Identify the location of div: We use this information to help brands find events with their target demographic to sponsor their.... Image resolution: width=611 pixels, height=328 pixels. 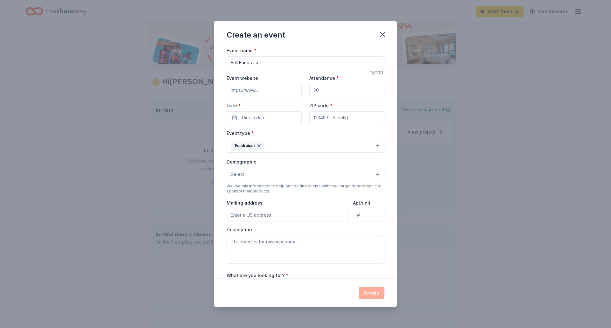
(305, 189).